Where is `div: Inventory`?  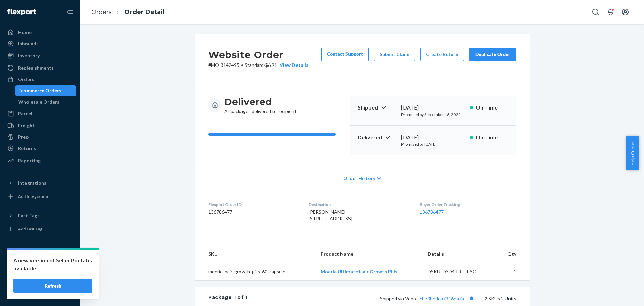 div: Inventory is located at coordinates (29, 56).